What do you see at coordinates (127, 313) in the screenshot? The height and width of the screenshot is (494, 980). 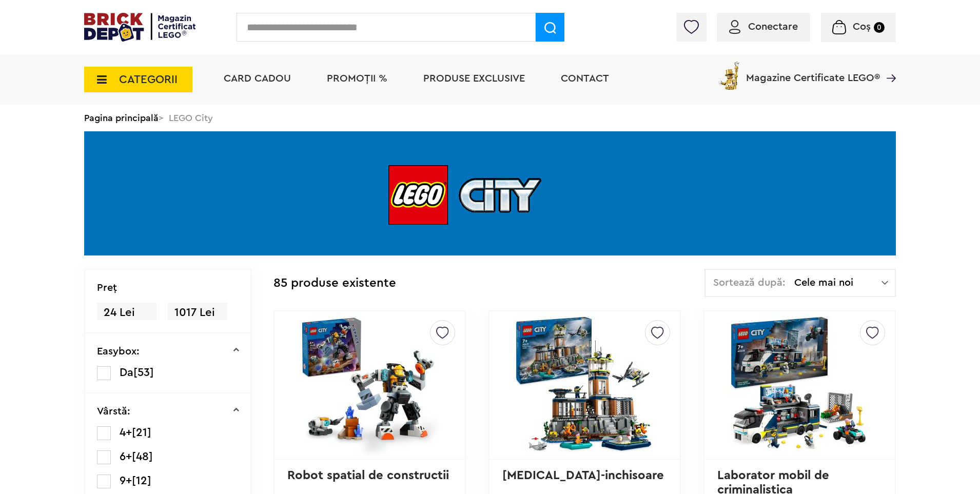 I see `span: 24 Lei` at bounding box center [127, 313].